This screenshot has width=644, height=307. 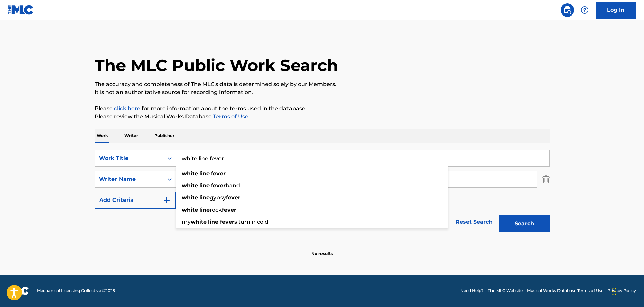 What do you see at coordinates (616, 10) in the screenshot?
I see `a: Log In` at bounding box center [616, 10].